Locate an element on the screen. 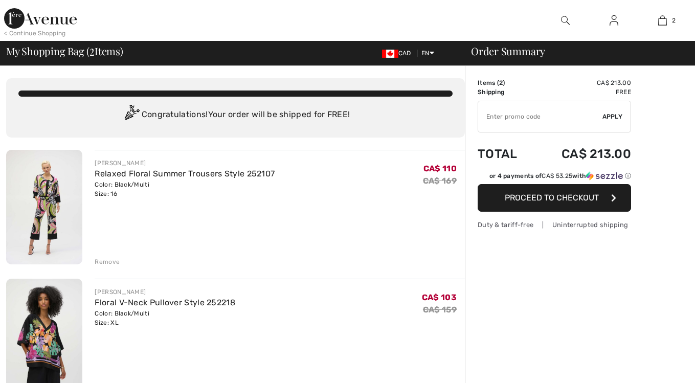 This screenshot has width=695, height=383. img: Congratulation2.svg is located at coordinates (132, 115).